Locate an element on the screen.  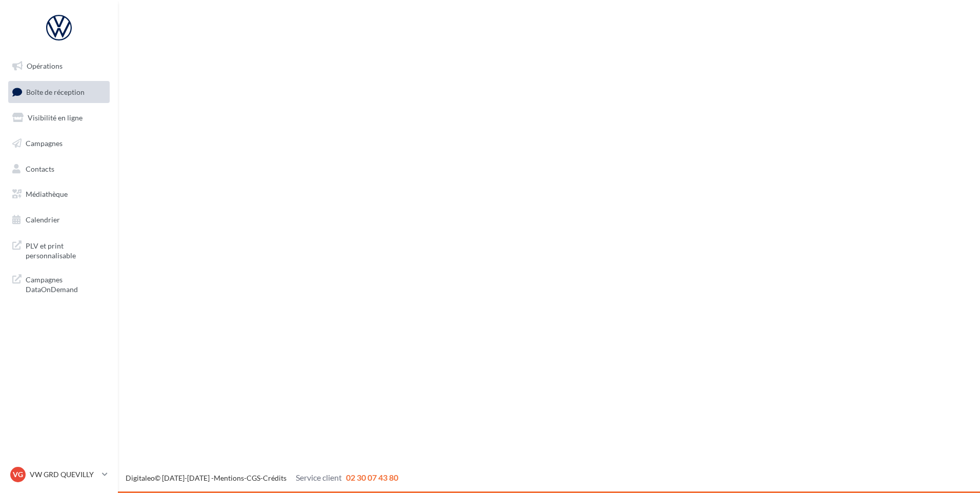
span: VG is located at coordinates (18, 474).